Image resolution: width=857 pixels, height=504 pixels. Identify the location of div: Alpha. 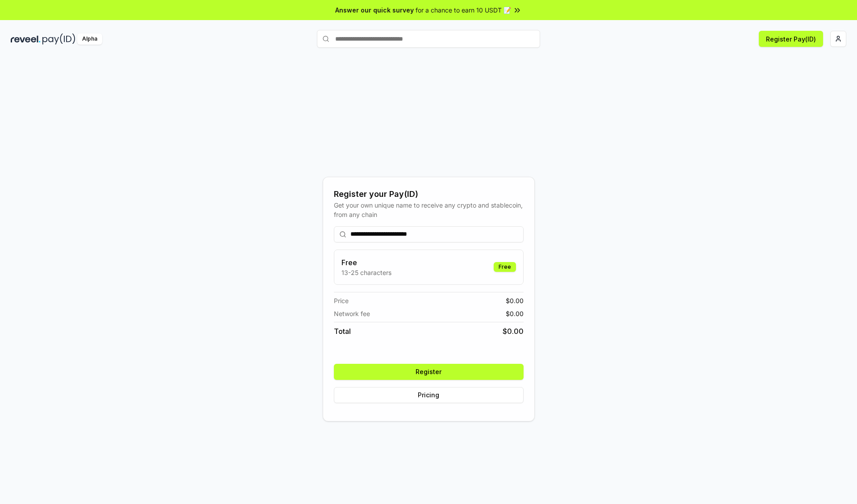
(90, 39).